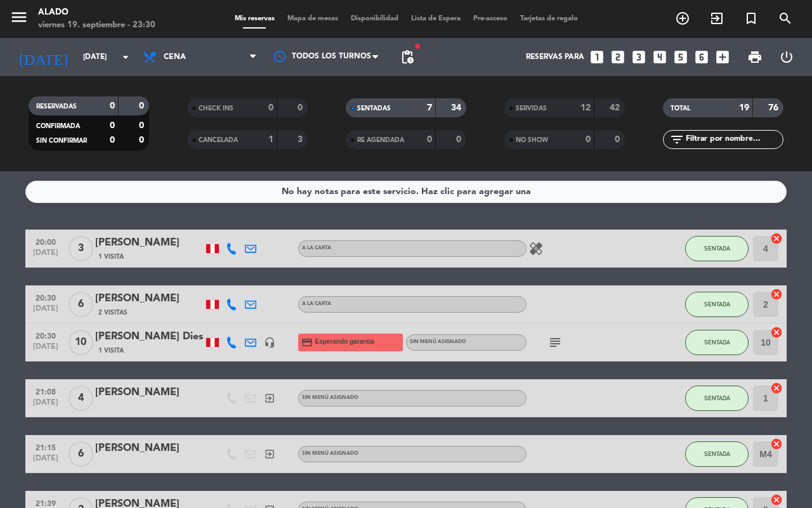 This screenshot has width=812, height=508. Describe the element at coordinates (174, 57) in the screenshot. I see `span: Cena` at that location.